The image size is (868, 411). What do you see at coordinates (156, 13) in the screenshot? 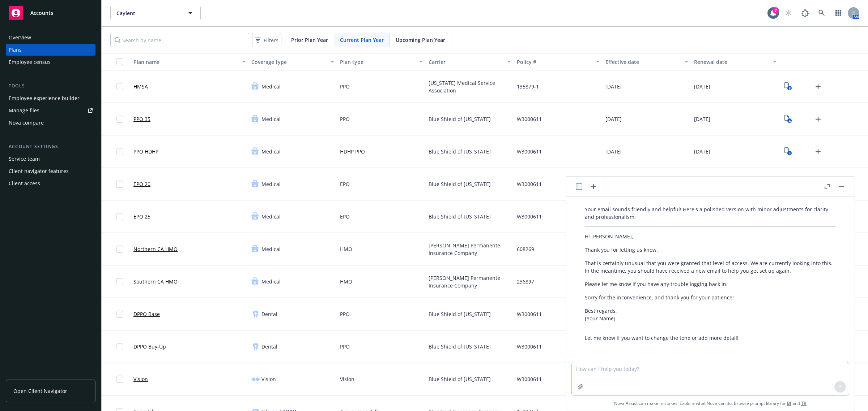
I see `button: Caylent` at bounding box center [156, 13].